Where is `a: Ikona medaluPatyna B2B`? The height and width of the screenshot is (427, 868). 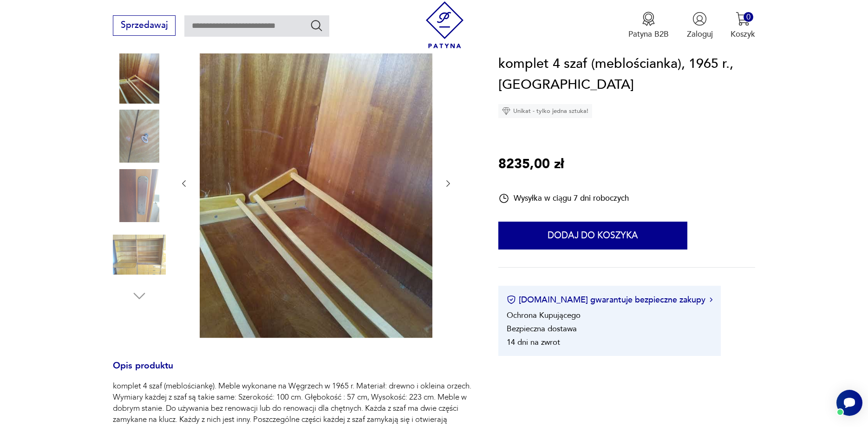
a: Ikona medaluPatyna B2B is located at coordinates (649, 25).